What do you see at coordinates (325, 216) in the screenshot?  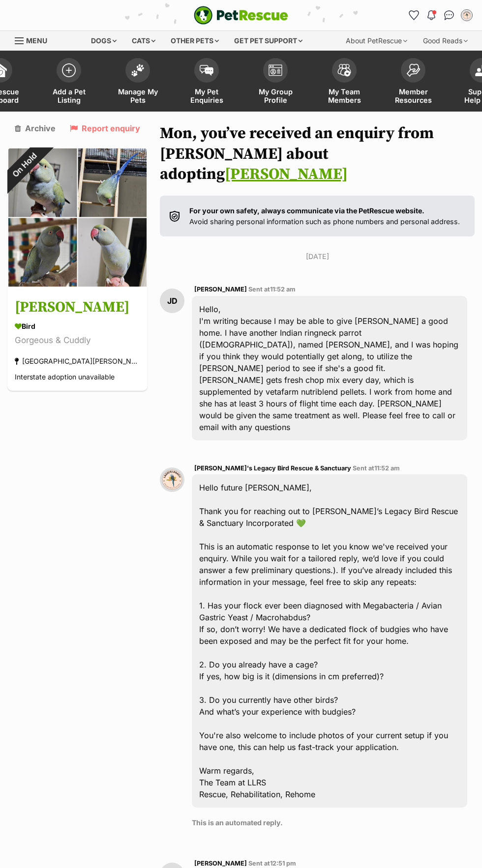 I see `p: Avoid sharing personal information such as phone numbers and personal address.` at bounding box center [325, 216].